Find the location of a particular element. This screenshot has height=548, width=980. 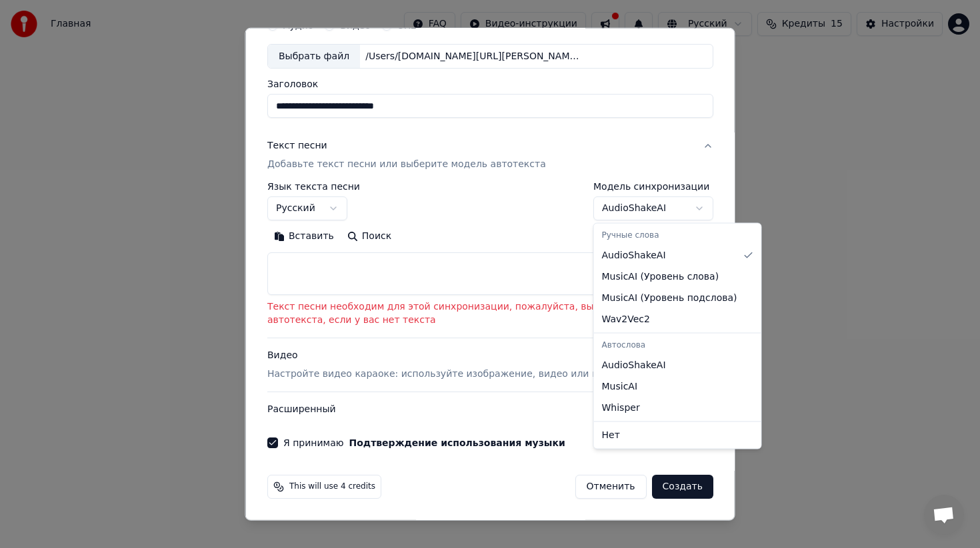

span: Wav2Vec2 is located at coordinates (626, 319).